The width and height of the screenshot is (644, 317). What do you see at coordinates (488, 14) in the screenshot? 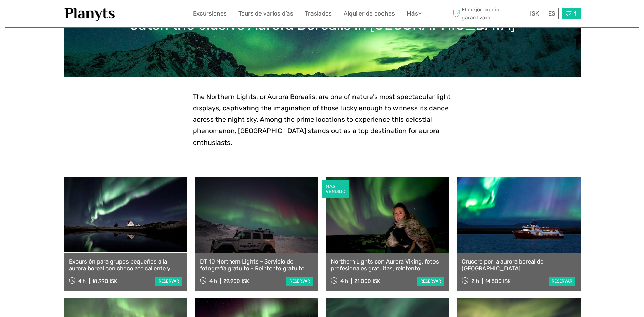
I see `span: El mejor precio garantizado` at bounding box center [488, 14].